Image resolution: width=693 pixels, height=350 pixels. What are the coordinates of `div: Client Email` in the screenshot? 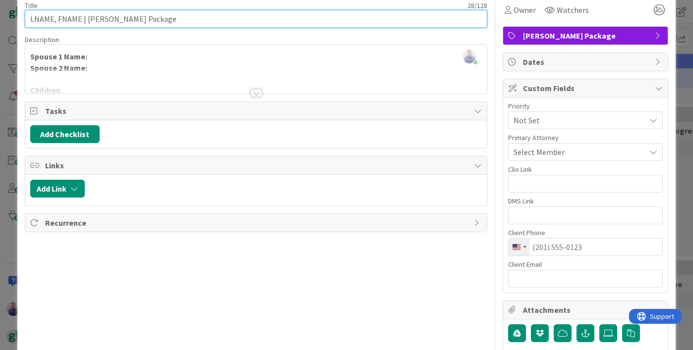 It's located at (585, 265).